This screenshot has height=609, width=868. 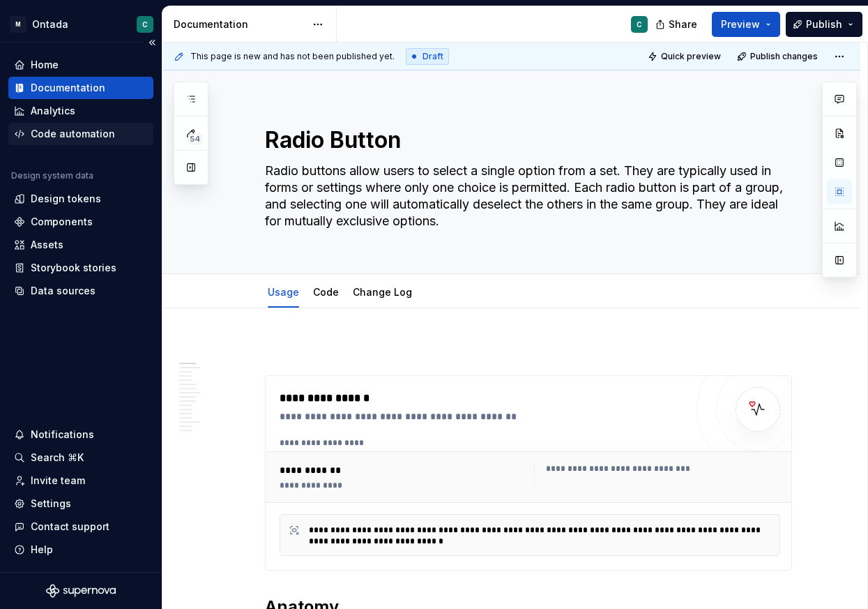 What do you see at coordinates (81, 458) in the screenshot?
I see `button: Search ⌘K` at bounding box center [81, 458].